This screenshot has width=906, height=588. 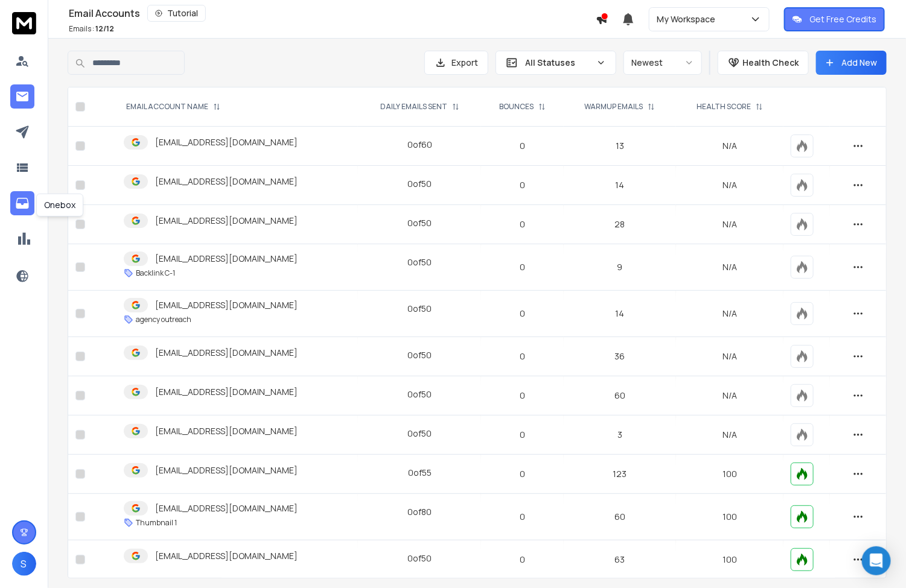 What do you see at coordinates (24, 564) in the screenshot?
I see `span: S` at bounding box center [24, 564].